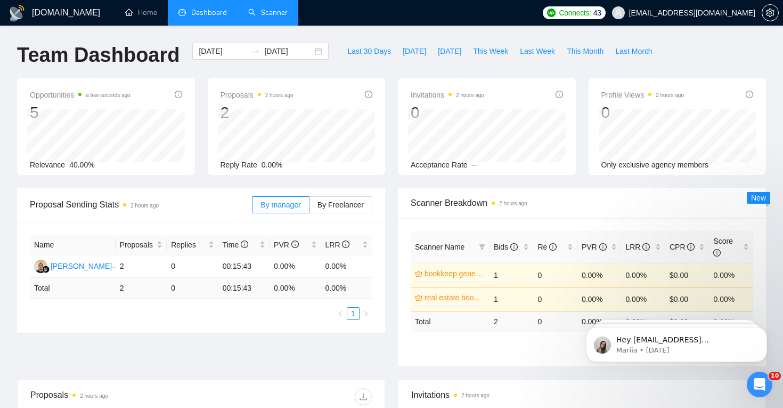 This screenshot has height=408, width=783. What do you see at coordinates (107, 40) in the screenshot?
I see `div: message notification from Mariia, 2d ago. Hey info@resorsi.com, Looks like your Upwork agency Res...` at bounding box center [107, 40].